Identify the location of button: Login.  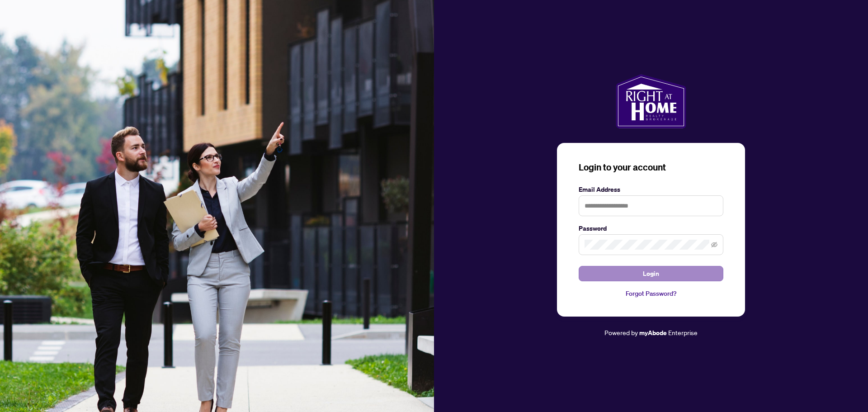
(651, 274).